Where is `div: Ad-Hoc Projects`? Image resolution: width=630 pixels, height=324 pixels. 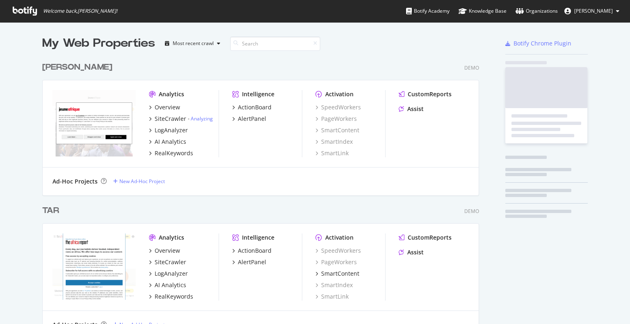 div: Ad-Hoc Projects is located at coordinates (75, 182).